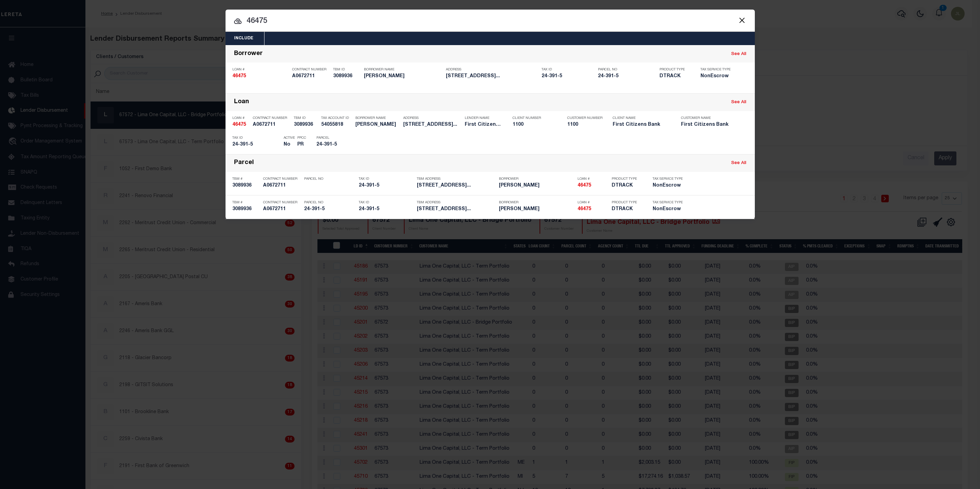  Describe the element at coordinates (642, 118) in the screenshot. I see `p: Client Name` at that location.